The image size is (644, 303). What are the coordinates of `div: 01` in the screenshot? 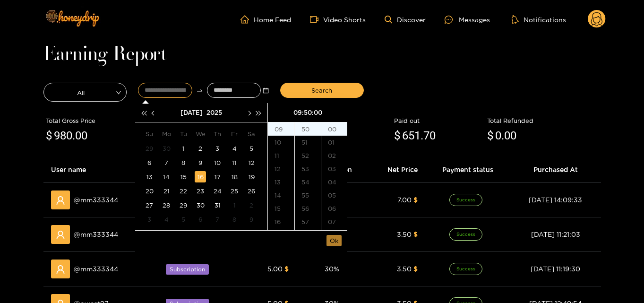 It's located at (334, 143).